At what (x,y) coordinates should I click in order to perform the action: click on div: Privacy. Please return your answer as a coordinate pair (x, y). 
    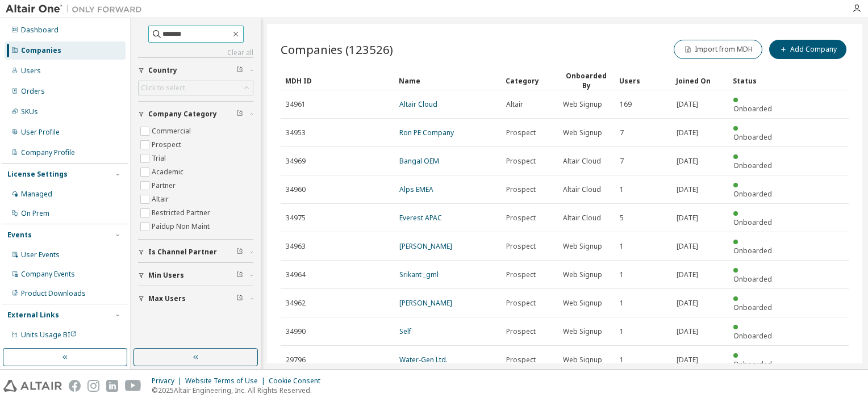
    Looking at the image, I should click on (168, 381).